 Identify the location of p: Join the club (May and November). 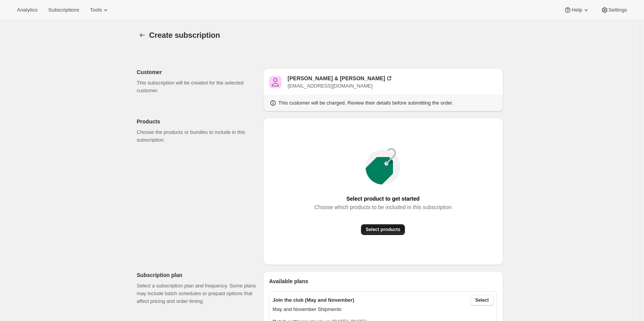
(313, 300).